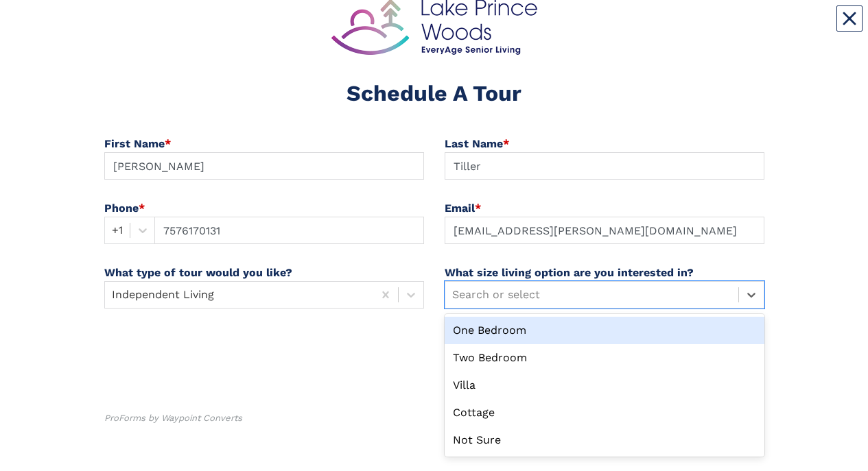 The width and height of the screenshot is (868, 471). What do you see at coordinates (605, 385) in the screenshot?
I see `div: Villa` at bounding box center [605, 385].